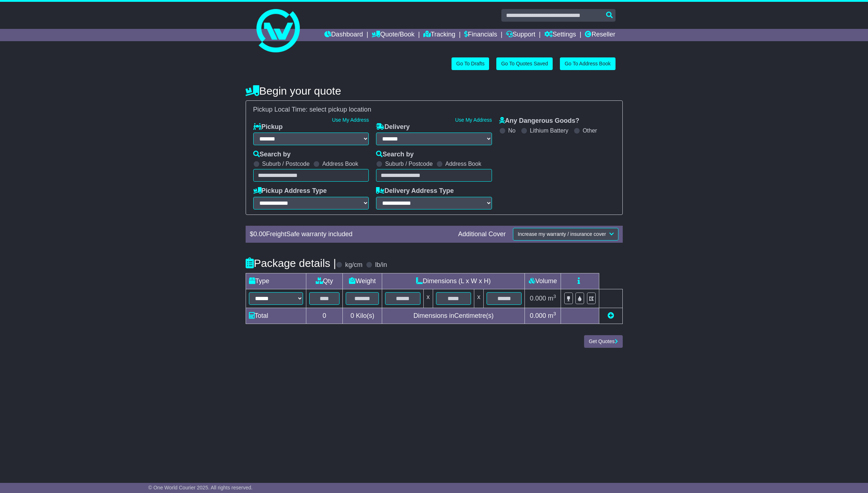 This screenshot has width=868, height=493. What do you see at coordinates (393, 35) in the screenshot?
I see `a: Quote/Book` at bounding box center [393, 35].